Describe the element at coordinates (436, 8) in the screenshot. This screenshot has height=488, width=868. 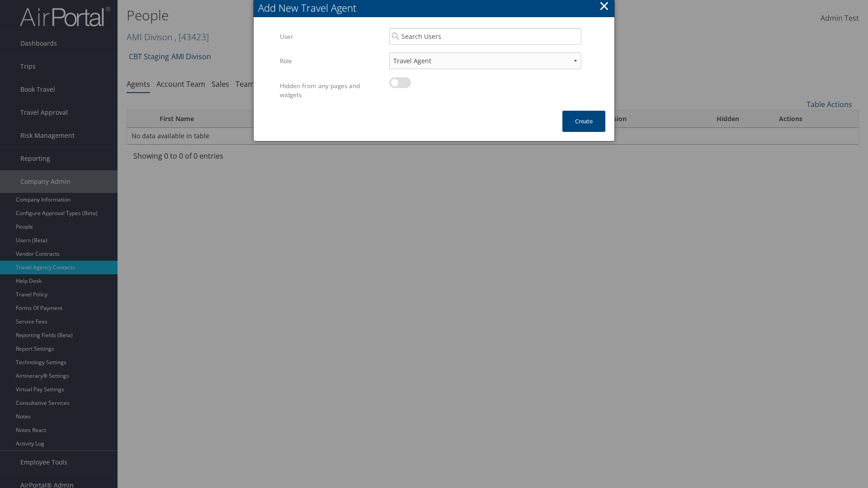
I see `div: Add New Travel Agent` at that location.